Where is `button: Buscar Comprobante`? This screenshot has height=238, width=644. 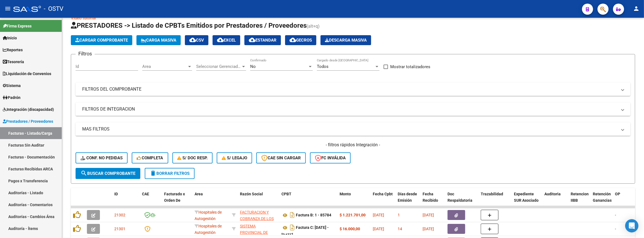
button: Buscar Comprobante is located at coordinates (108, 174).